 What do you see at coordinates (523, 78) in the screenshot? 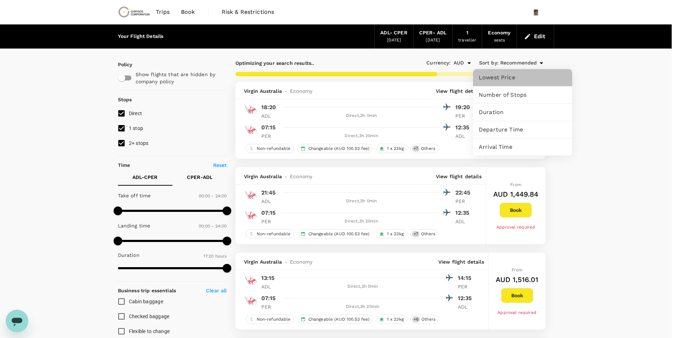
I see `div: Lowest Price` at bounding box center [523, 78].